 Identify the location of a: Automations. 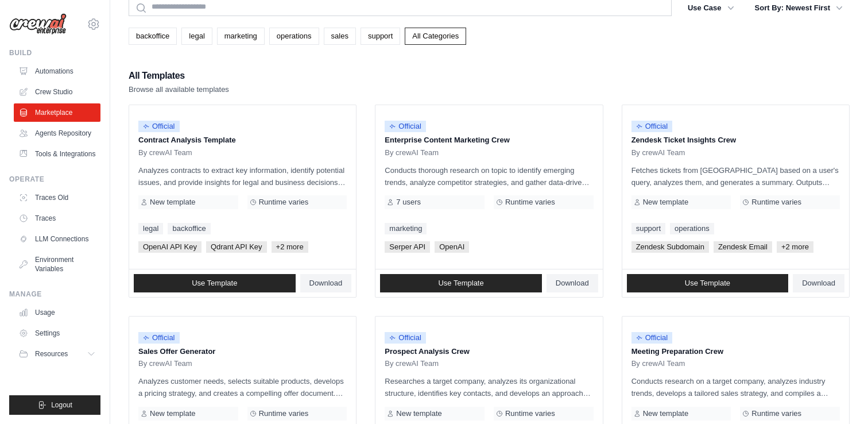
(57, 72).